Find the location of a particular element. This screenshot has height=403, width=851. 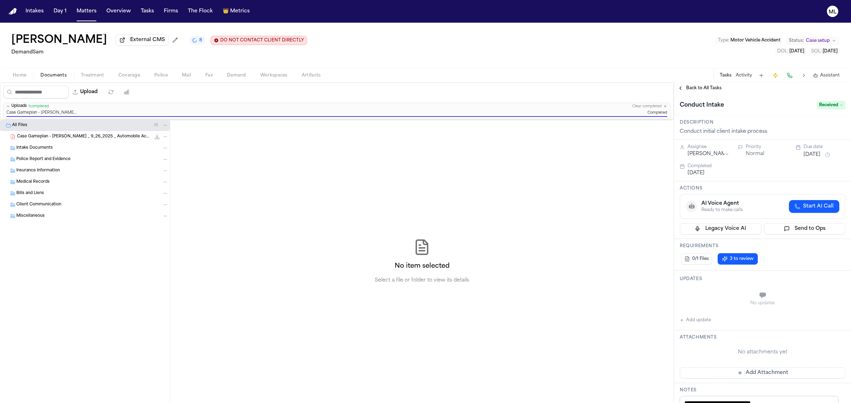

input: Search files is located at coordinates (36, 92).